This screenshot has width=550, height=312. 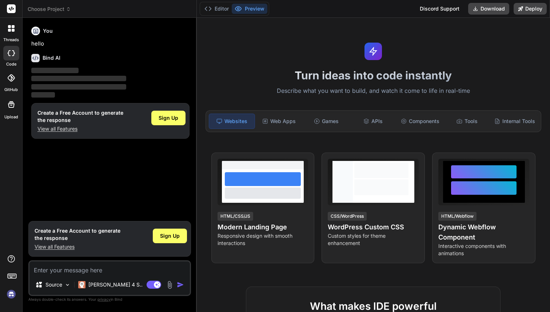 I want to click on h4: Dynamic Webflow Component, so click(x=484, y=232).